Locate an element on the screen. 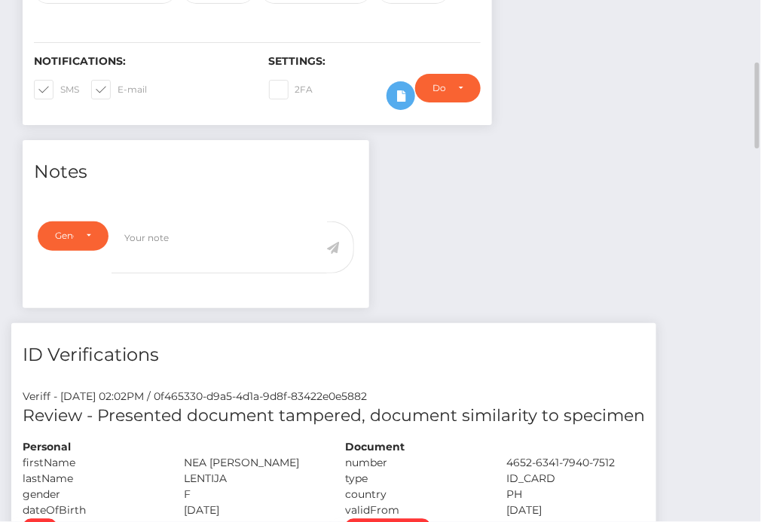  h6: Notifications: is located at coordinates (140, 61).